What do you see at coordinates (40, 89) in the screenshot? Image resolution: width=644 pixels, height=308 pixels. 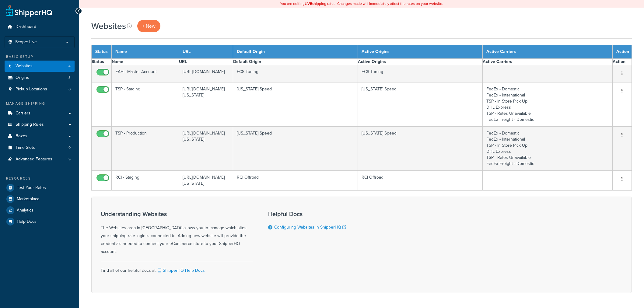 I see `li: Pickup Locations` at bounding box center [40, 89].